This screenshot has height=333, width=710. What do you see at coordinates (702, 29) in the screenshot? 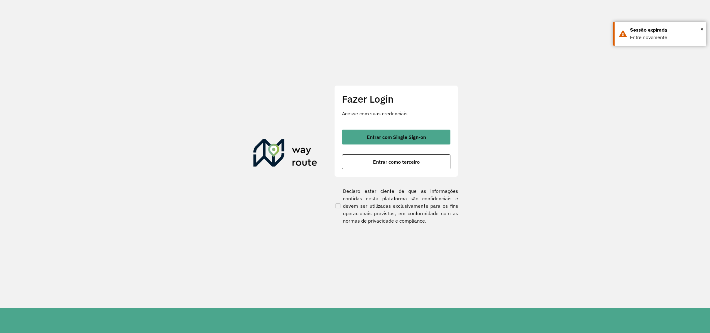
I see `button: Close` at bounding box center [702, 29].